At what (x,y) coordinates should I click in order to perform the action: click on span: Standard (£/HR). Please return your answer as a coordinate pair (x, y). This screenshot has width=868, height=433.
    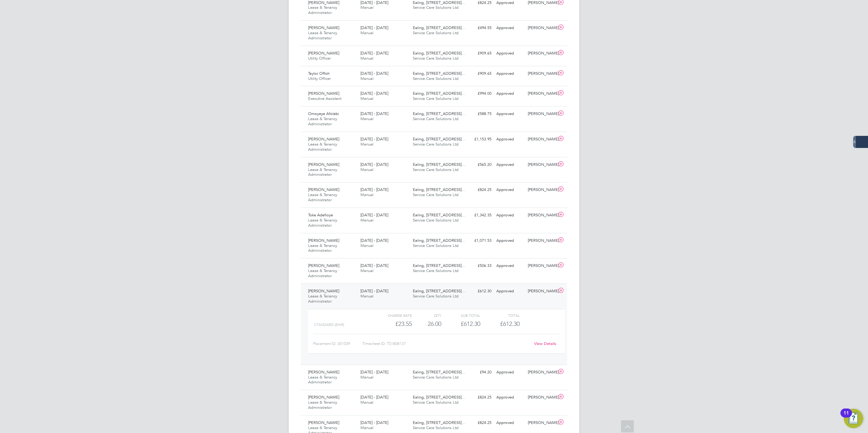
    Looking at the image, I should click on (329, 325).